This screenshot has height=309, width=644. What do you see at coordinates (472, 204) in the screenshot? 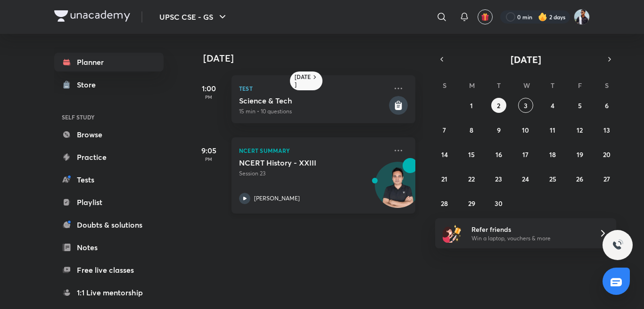
I see `abbr: September 29, 2025` at bounding box center [472, 204].